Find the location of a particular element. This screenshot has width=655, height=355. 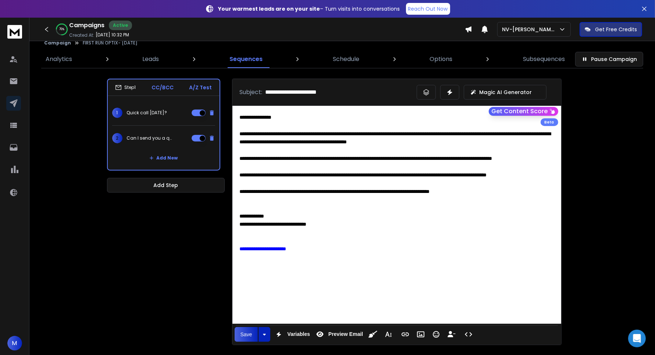

p: Schedule is located at coordinates (346, 59).